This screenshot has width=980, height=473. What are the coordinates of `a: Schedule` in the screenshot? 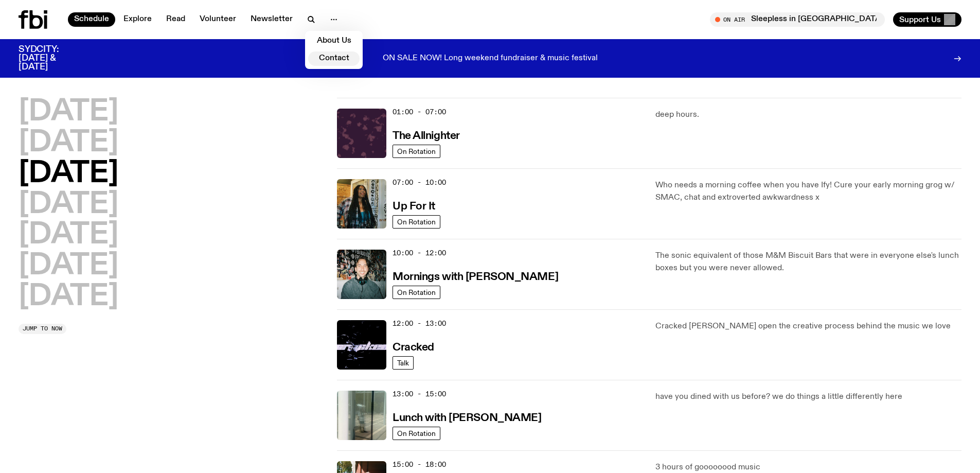 It's located at (92, 19).